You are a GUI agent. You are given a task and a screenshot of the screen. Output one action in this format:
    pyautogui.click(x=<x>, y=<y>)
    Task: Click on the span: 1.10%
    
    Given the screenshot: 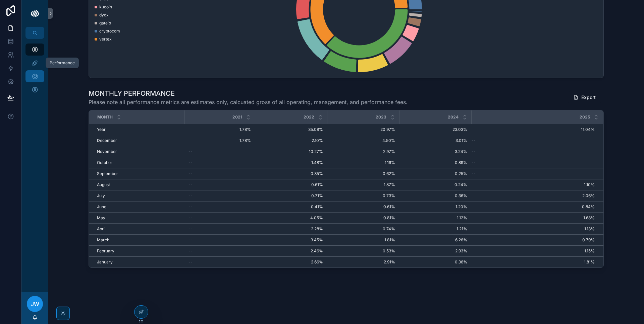 What is the action you would take?
    pyautogui.click(x=533, y=185)
    